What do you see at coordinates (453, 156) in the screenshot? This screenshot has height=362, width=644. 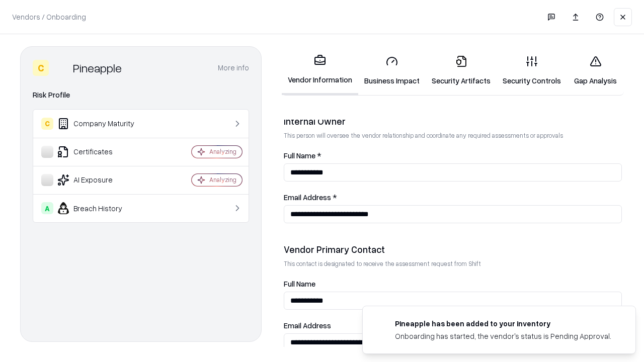 I see `label: Full Name *` at bounding box center [453, 156].